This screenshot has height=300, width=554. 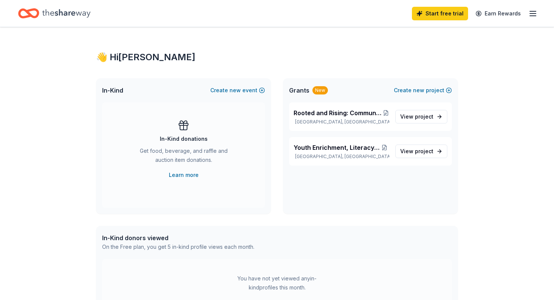 What do you see at coordinates (184, 157) in the screenshot?
I see `div: Get food, beverage, and raffle and auction item donations.` at bounding box center [184, 157].